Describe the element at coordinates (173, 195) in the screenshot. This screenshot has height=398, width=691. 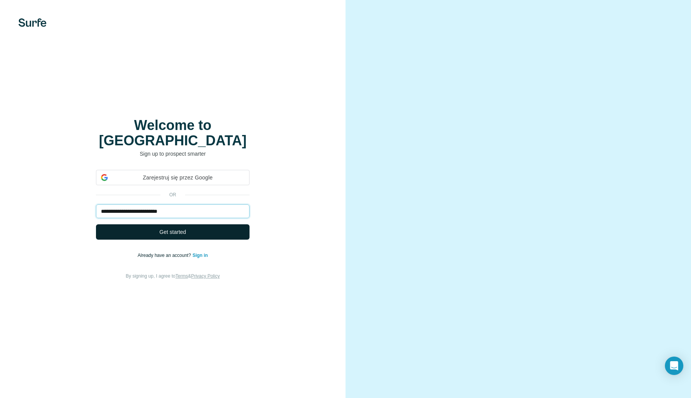
I see `p: or` at that location.